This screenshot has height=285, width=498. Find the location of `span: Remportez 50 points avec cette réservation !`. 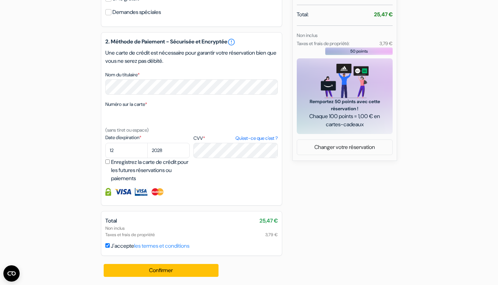

span: Remportez 50 points avec cette réservation ! is located at coordinates (345, 105).